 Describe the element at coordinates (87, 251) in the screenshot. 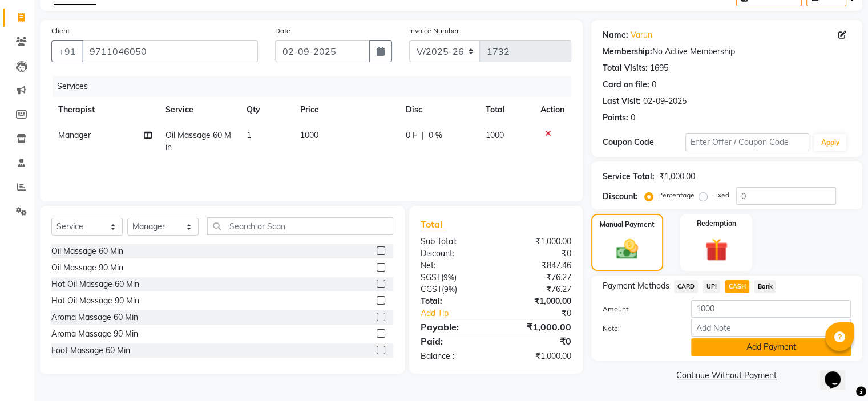

I see `div: Oil Massage 60 Min` at that location.